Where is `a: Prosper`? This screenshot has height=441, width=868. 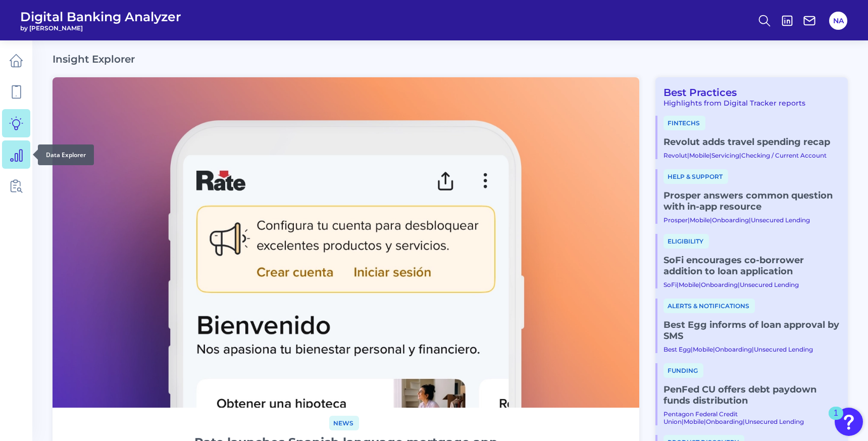
a: Prosper is located at coordinates (675, 220).